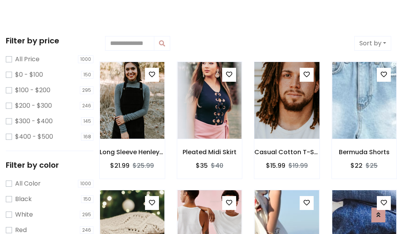 This screenshot has height=234, width=397. What do you see at coordinates (210, 152) in the screenshot?
I see `h6: Pleated Midi Skirt` at bounding box center [210, 152].